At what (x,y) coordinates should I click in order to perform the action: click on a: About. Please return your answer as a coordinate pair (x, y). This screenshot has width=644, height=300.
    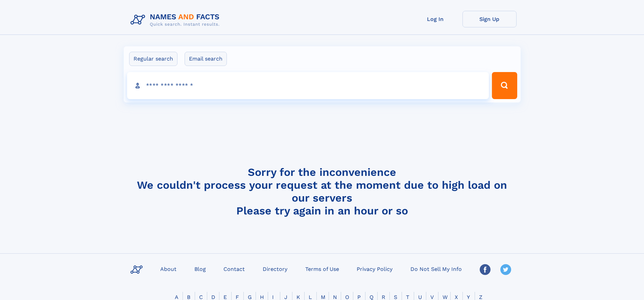
    Looking at the image, I should click on (168, 269).